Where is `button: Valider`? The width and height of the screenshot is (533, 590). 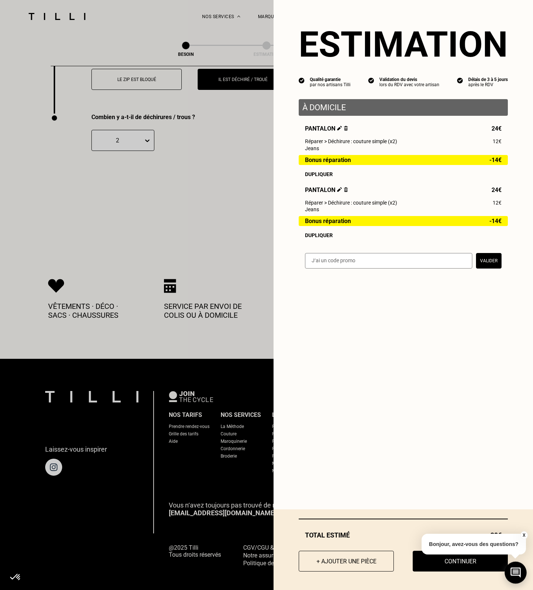 button: Valider is located at coordinates (488, 261).